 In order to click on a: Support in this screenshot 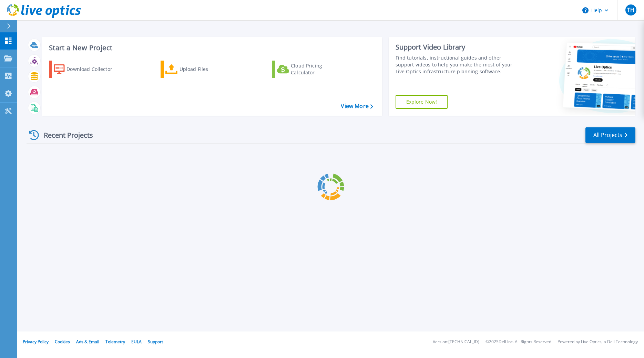, I will do `click(156, 342)`.